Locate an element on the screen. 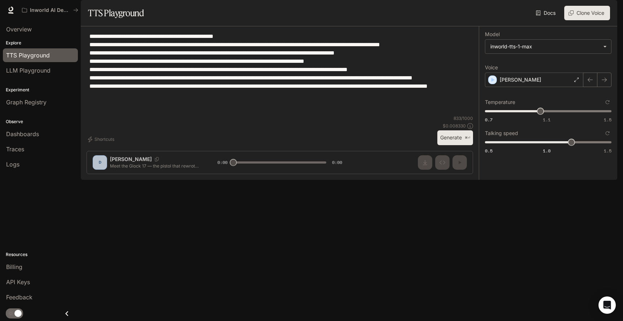 The height and width of the screenshot is (321, 623). p: Voice is located at coordinates (492, 67).